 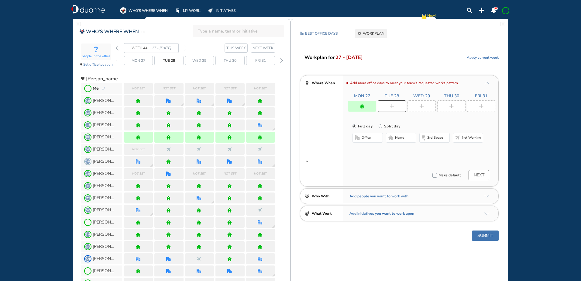 I want to click on input: Type a name, team or initiative, so click(x=240, y=31).